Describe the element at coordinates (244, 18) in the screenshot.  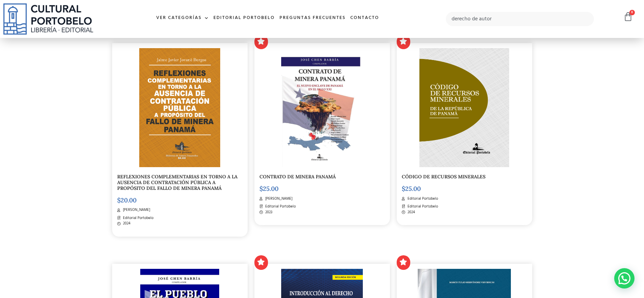
I see `a: Editorial Portobelo` at that location.